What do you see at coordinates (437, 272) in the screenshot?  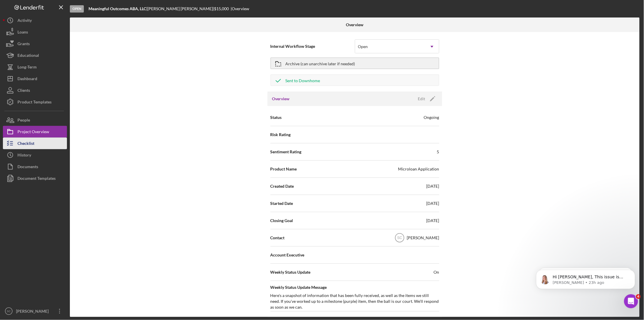 I see `span: On` at bounding box center [437, 272].